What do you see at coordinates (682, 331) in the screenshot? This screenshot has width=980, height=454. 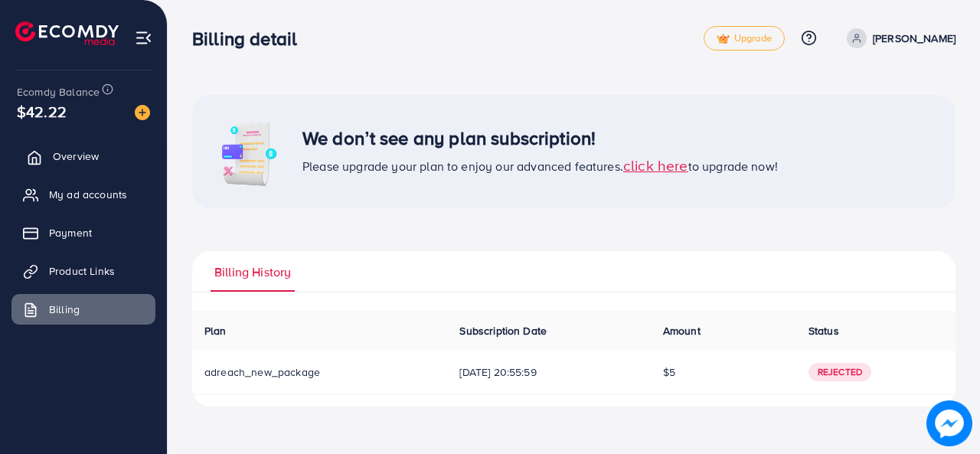 I see `span: Amount` at bounding box center [682, 331].